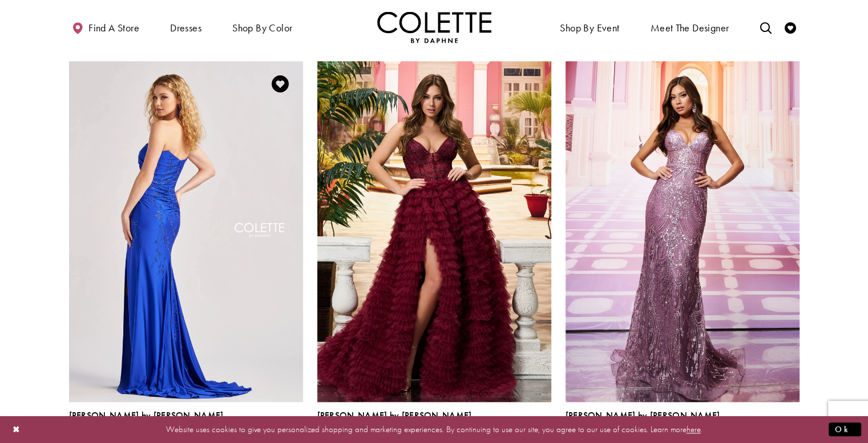  I want to click on a: Visit Colette by Daphne Style No. CL8500 Page, so click(186, 231).